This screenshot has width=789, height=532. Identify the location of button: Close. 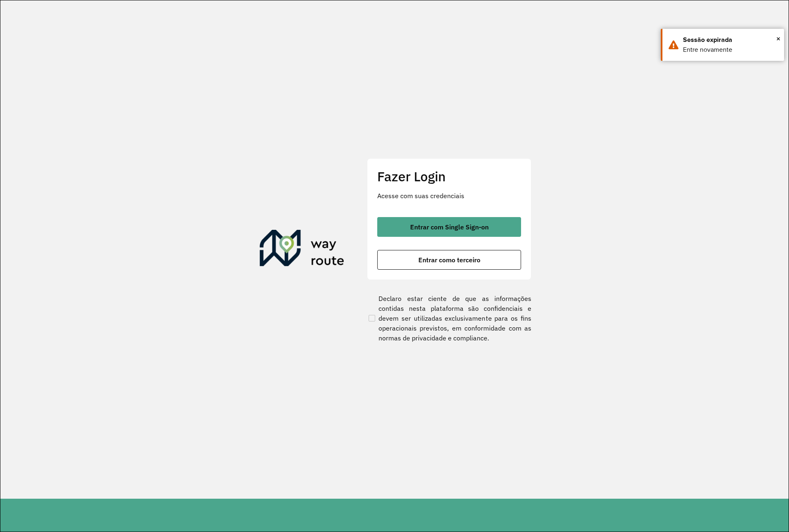
(779, 39).